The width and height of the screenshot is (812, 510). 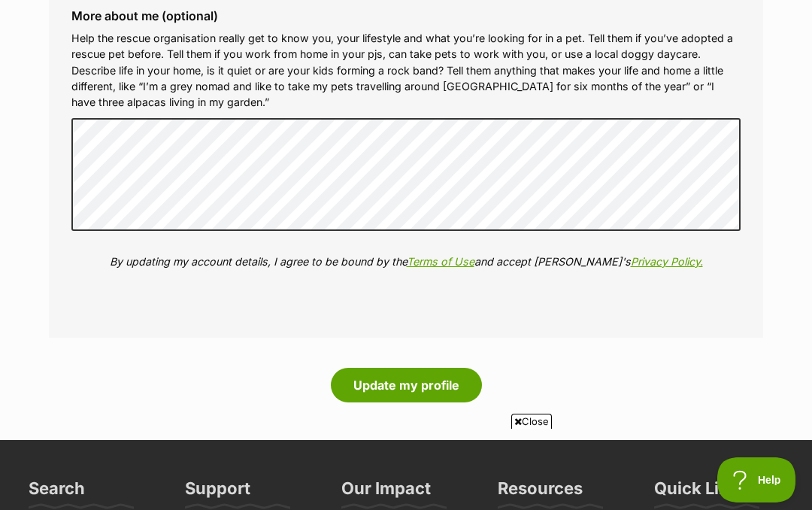 What do you see at coordinates (406, 385) in the screenshot?
I see `button: Update my profile` at bounding box center [406, 385].